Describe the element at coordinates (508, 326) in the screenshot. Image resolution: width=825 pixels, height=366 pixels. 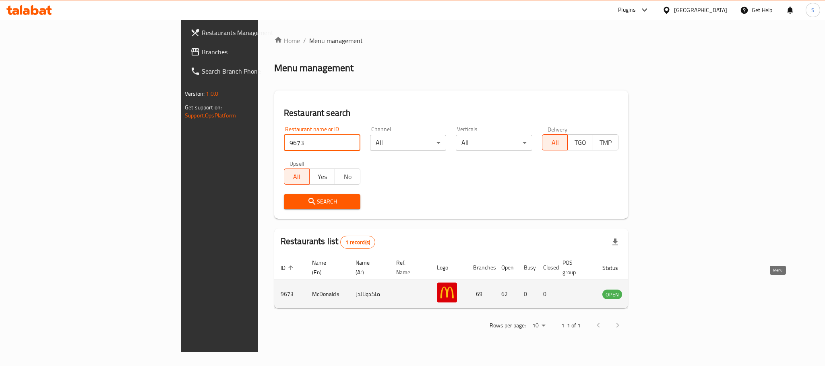
I see `p: Rows per page:` at that location.